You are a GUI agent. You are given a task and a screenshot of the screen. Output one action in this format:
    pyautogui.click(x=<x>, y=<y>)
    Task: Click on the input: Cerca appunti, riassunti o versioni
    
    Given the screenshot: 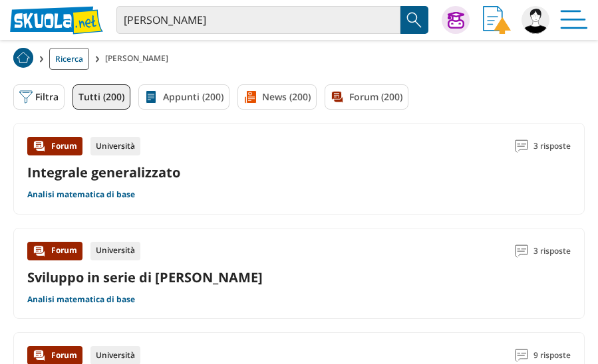 What is the action you would take?
    pyautogui.click(x=258, y=20)
    